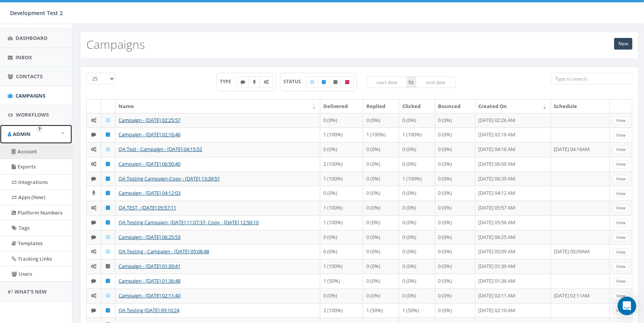 The width and height of the screenshot is (644, 323). I want to click on a: New, so click(623, 44).